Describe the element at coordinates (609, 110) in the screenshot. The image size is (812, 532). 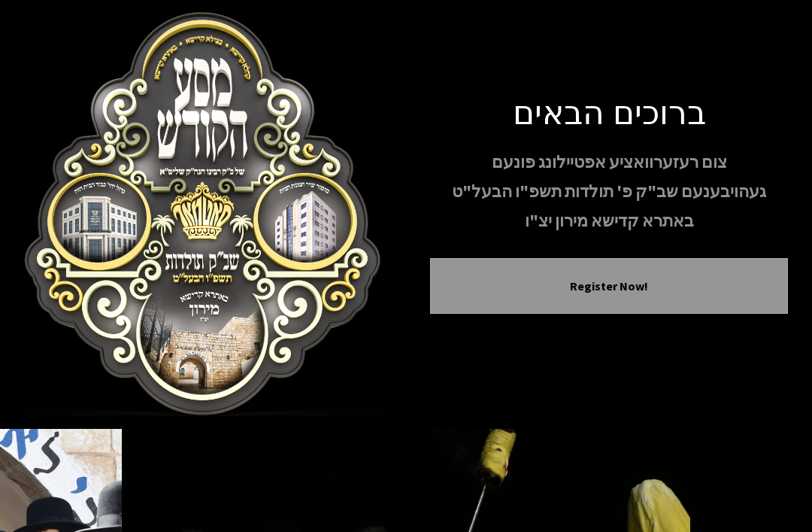
I see `h1: ברוכים הבאים` at that location.